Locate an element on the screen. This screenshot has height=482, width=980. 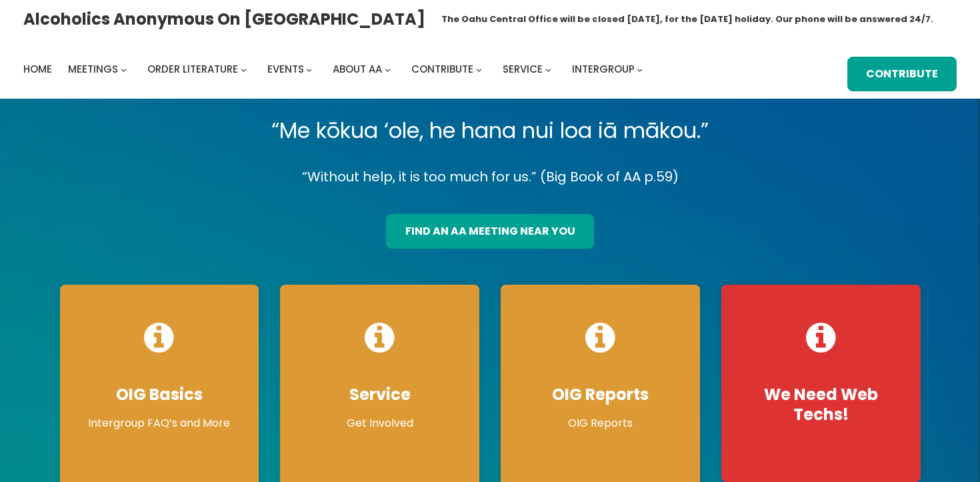
span: Intergroup is located at coordinates (603, 69).